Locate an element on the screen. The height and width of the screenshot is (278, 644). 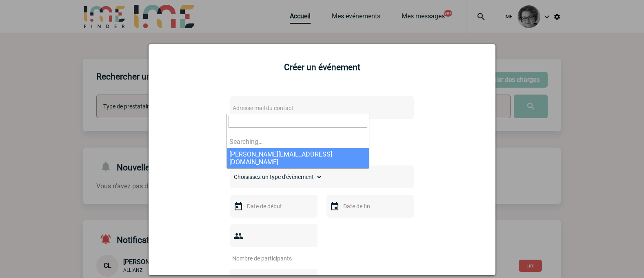
input: Date de fin is located at coordinates (369, 206).